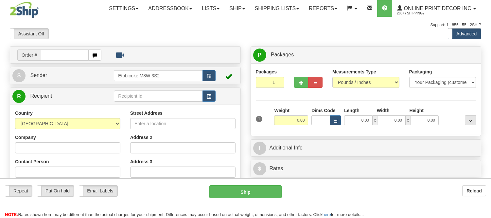 The height and width of the screenshot is (218, 491). I want to click on label: Packaging, so click(421, 72).